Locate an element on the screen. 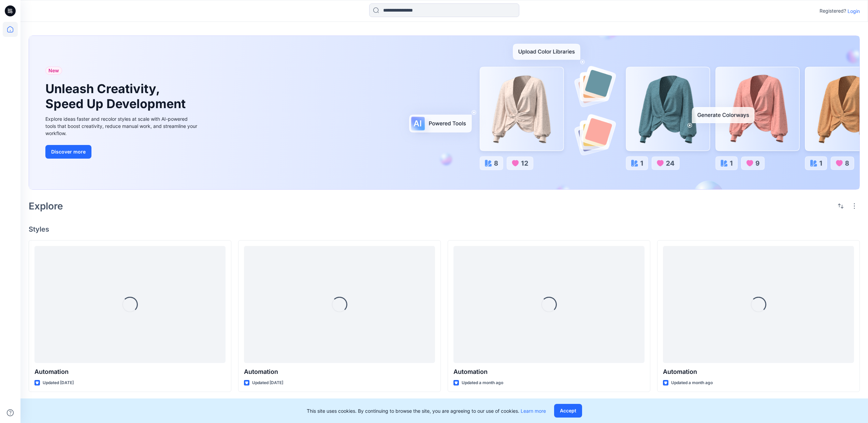 The image size is (868, 423). h4: Styles is located at coordinates (444, 229).